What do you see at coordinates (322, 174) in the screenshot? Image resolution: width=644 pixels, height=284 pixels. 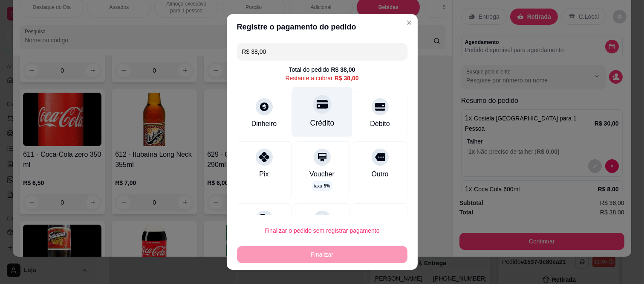 I see `div: Voucher` at bounding box center [322, 174].